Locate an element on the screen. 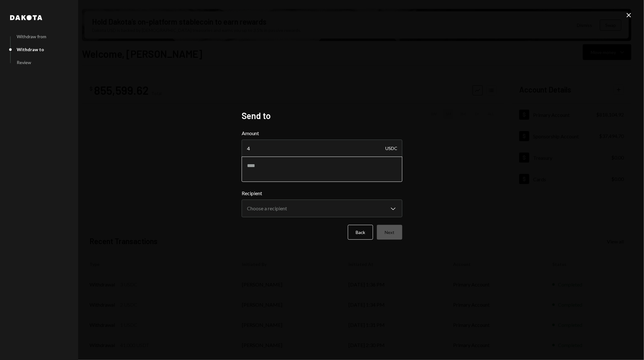 The height and width of the screenshot is (360, 644). input: Enter amount is located at coordinates (322, 148).